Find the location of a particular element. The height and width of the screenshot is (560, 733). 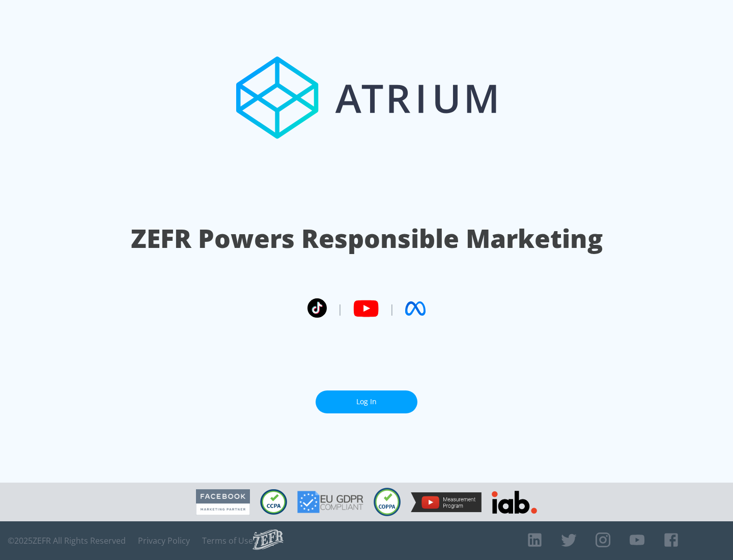

img: IAB is located at coordinates (514, 503).